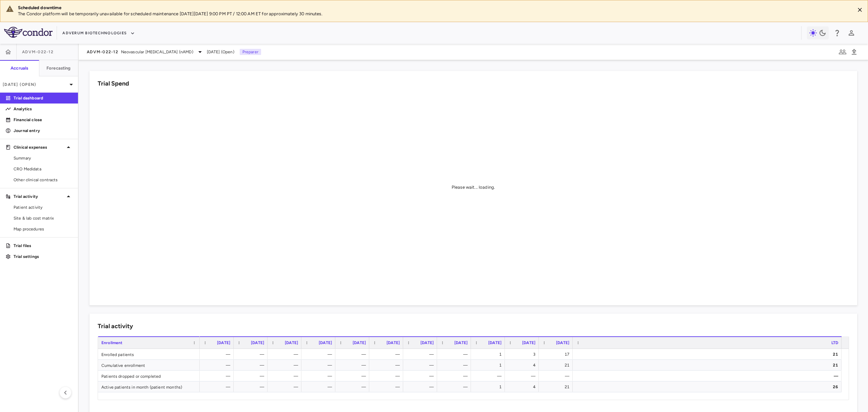 Image resolution: width=868 pixels, height=412 pixels. Describe the element at coordinates (708, 386) in the screenshot. I see `div: 26` at that location.